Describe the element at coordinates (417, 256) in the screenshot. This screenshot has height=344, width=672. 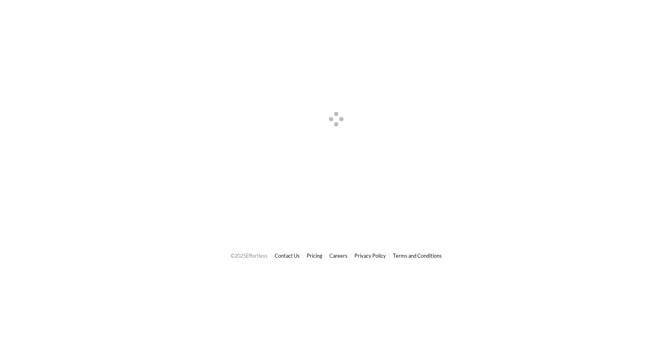
I see `a: Terms and Conditions` at that location.